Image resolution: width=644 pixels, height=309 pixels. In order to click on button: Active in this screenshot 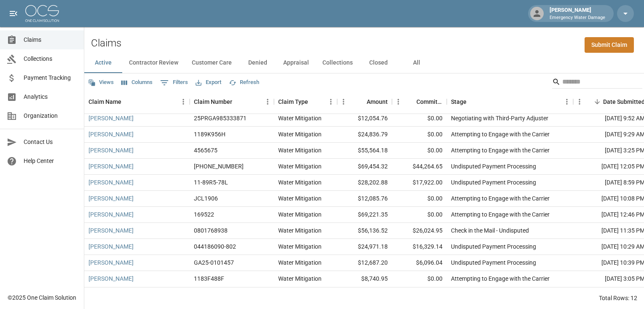, I will do `click(103, 63)`.